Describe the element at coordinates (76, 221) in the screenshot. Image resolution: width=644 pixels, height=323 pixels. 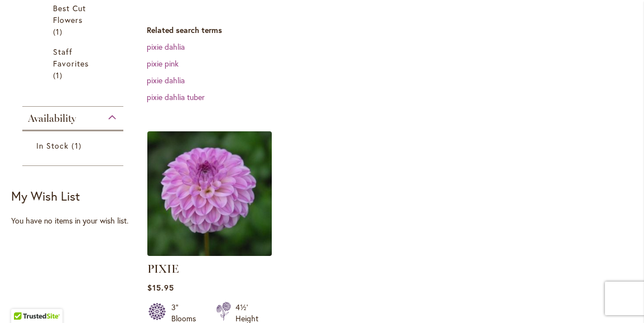
I see `div: You have no items in your wish list.` at that location.